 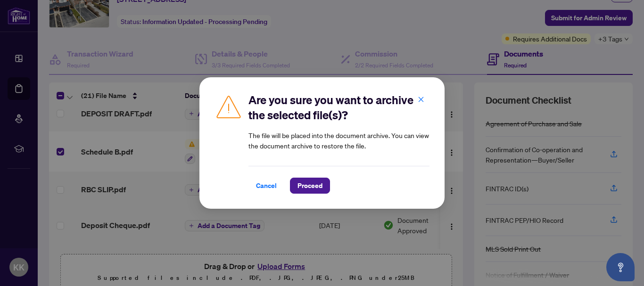 I want to click on span: Proceed, so click(x=310, y=186).